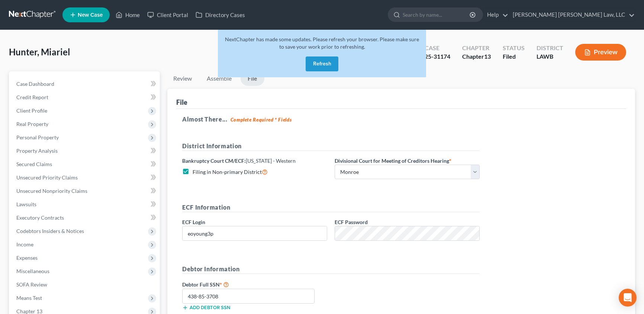 This screenshot has width=644, height=314. What do you see at coordinates (331, 146) in the screenshot?
I see `h5: District Information` at bounding box center [331, 146].